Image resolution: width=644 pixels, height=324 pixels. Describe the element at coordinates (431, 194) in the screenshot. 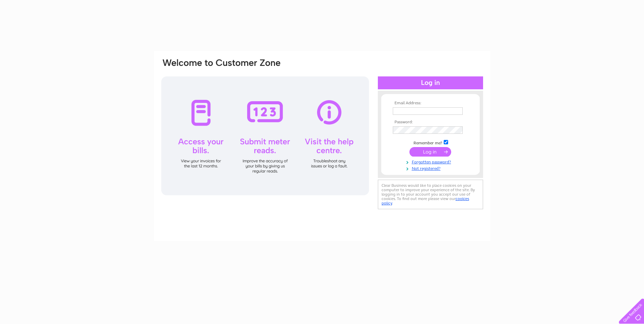

I see `div: Clear Business would like to place cookies on your computer to improve your experience of the sit...` at that location.